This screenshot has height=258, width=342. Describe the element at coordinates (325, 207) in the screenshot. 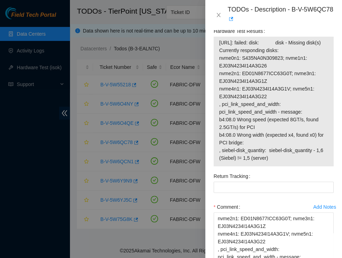

I see `div: Add Notes` at that location.